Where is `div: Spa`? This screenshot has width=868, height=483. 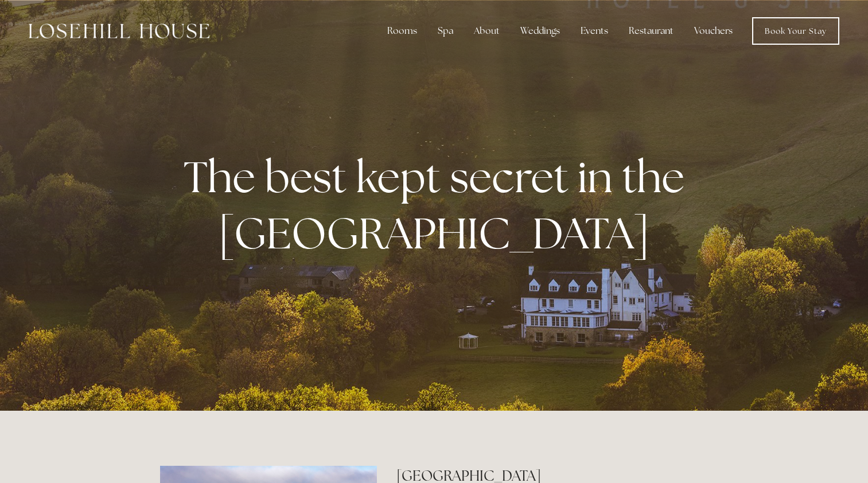 div: Spa is located at coordinates (445, 31).